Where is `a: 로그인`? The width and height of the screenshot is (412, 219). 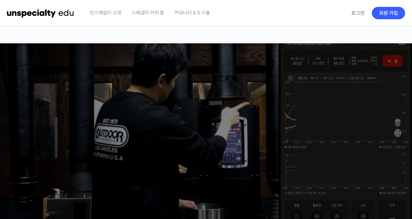
a: 로그인 is located at coordinates (358, 13).